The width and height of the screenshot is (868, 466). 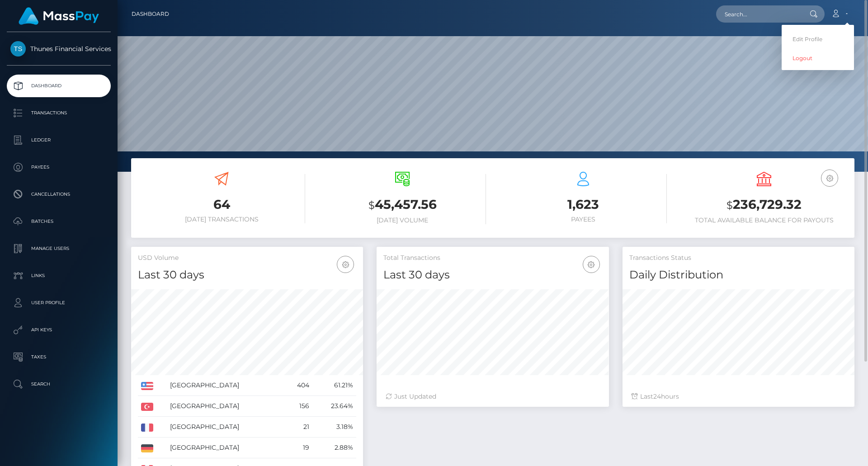 I want to click on div: Just Updated, so click(x=492, y=396).